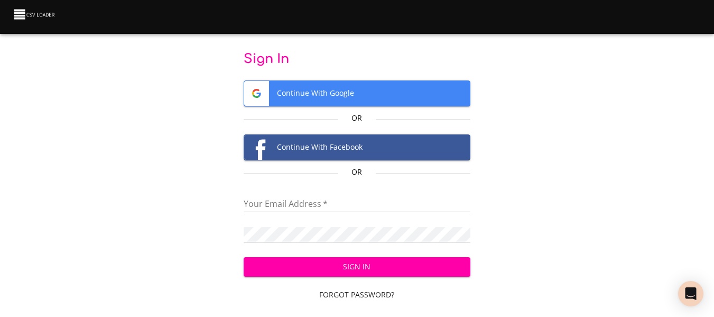  Describe the element at coordinates (691, 294) in the screenshot. I see `div: Open Intercom Messenger` at that location.